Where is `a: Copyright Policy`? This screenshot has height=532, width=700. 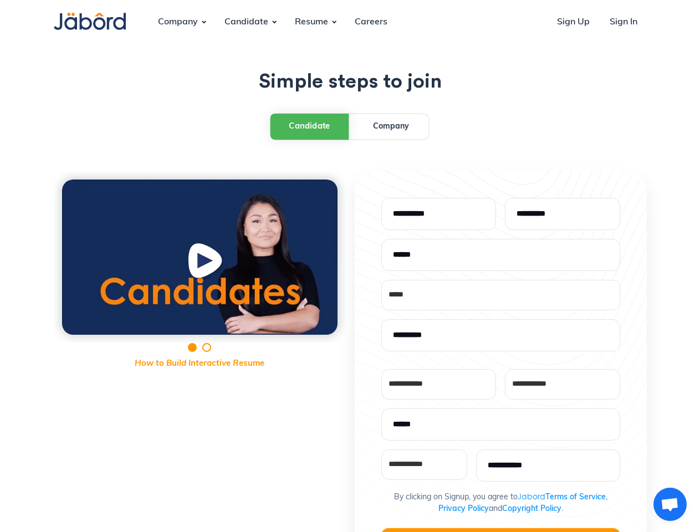 a: Copyright Policy is located at coordinates (532, 509).